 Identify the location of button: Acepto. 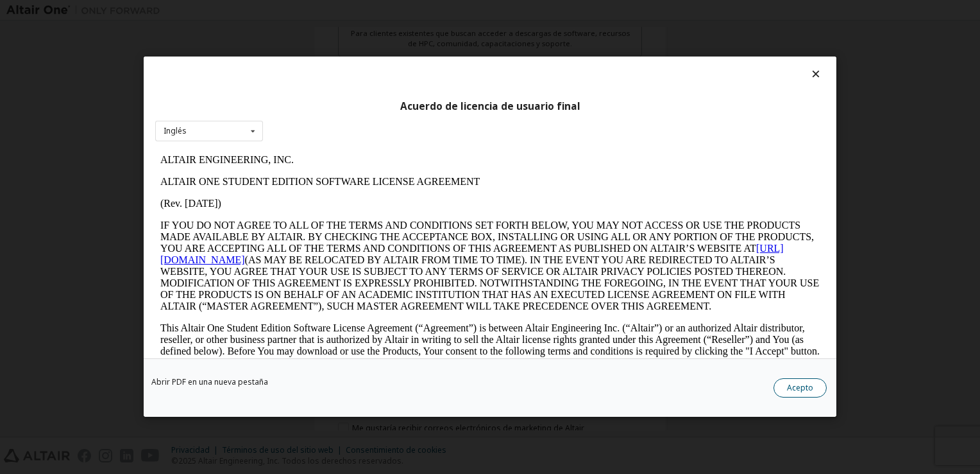
(800, 388).